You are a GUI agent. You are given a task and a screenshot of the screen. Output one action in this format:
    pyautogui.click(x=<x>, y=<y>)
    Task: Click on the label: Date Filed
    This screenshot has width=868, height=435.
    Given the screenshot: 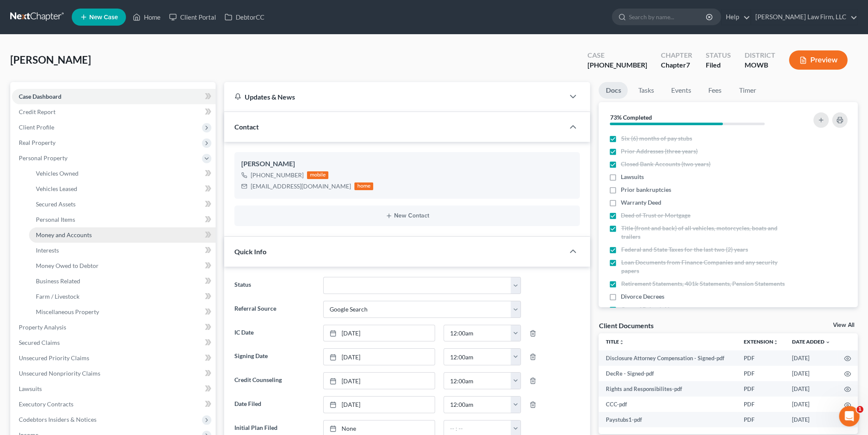 What is the action you would take?
    pyautogui.click(x=274, y=405)
    